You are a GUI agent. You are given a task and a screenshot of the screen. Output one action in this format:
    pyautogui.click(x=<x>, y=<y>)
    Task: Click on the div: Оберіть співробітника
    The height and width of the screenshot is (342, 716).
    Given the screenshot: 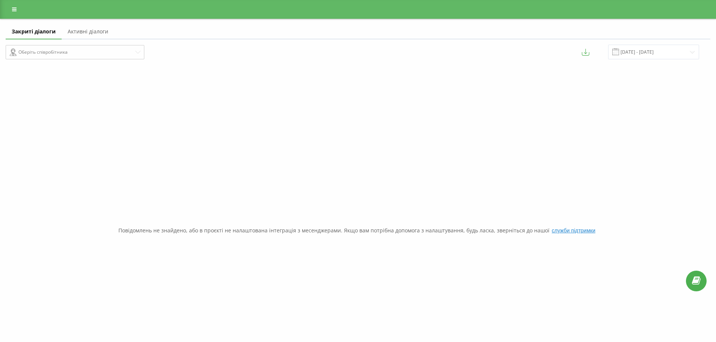 What is the action you would take?
    pyautogui.click(x=72, y=52)
    